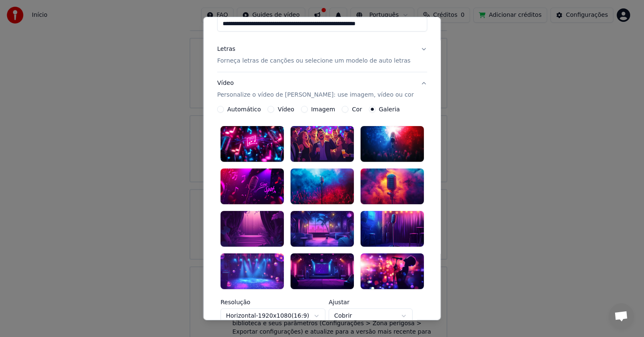 This screenshot has height=337, width=644. Describe the element at coordinates (371, 302) in the screenshot. I see `label: Ajustar` at that location.